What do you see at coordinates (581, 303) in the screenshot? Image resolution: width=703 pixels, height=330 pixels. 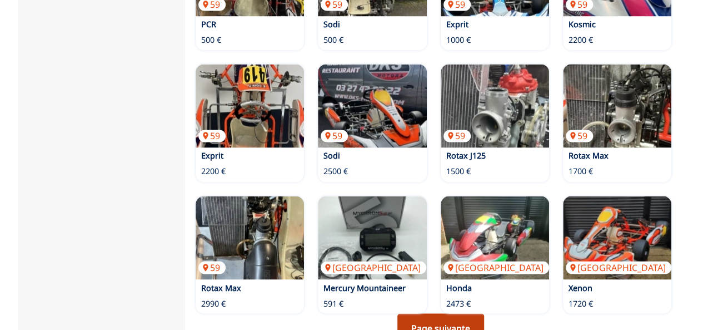 I see `p: 1720 €` at bounding box center [581, 303].